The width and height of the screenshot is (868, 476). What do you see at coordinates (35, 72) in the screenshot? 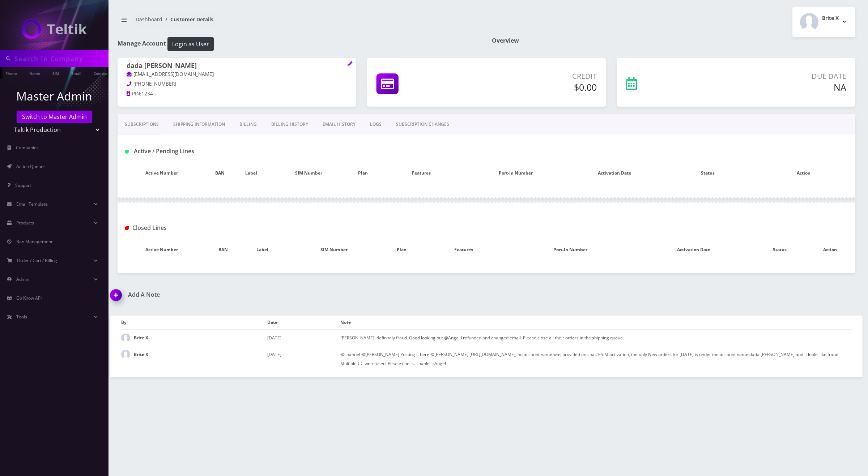
I see `a: Name` at bounding box center [35, 72].